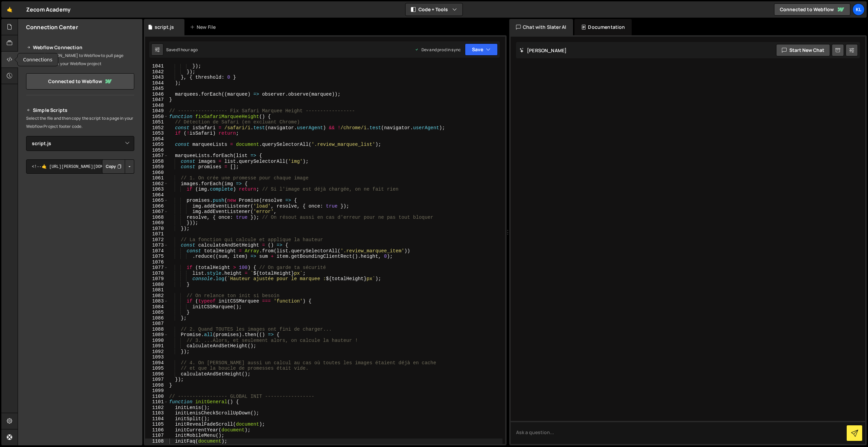 This screenshot has height=447, width=868. I want to click on div: 1081, so click(157, 290).